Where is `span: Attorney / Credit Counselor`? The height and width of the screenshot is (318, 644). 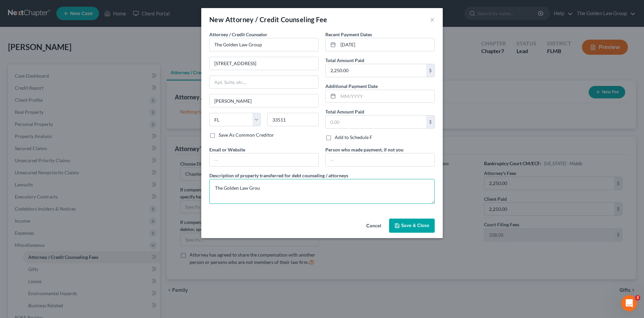 span: Attorney / Credit Counselor is located at coordinates (238, 35).